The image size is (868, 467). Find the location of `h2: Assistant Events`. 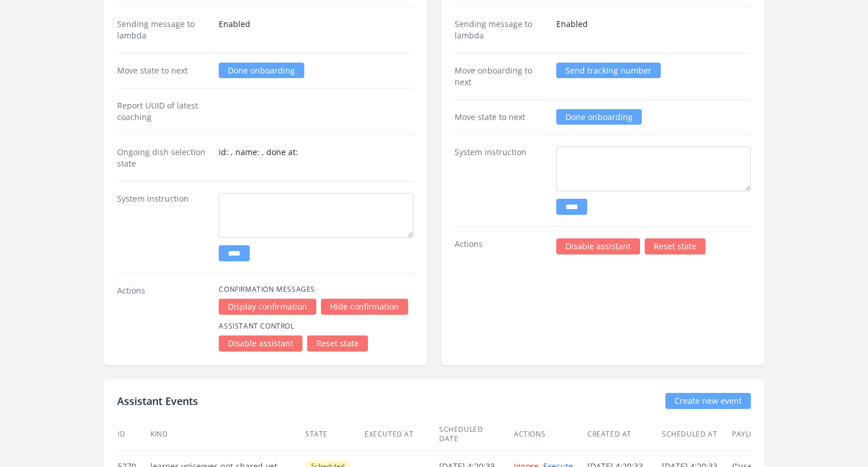

h2: Assistant Events is located at coordinates (157, 401).